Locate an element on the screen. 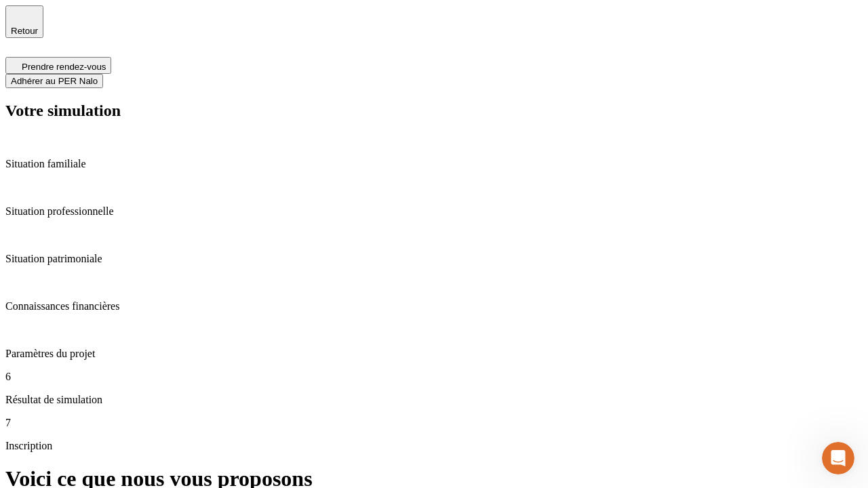 Image resolution: width=868 pixels, height=488 pixels. p: Situation patrimoniale is located at coordinates (434, 259).